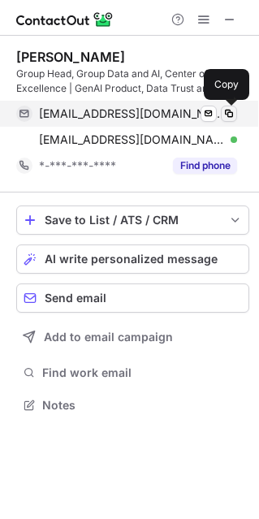 The width and height of the screenshot is (259, 519). I want to click on div: Group Head, Group Data and AI, Center of Excellence | GenAI Product, Data Trust and GenAI, so click(132, 81).